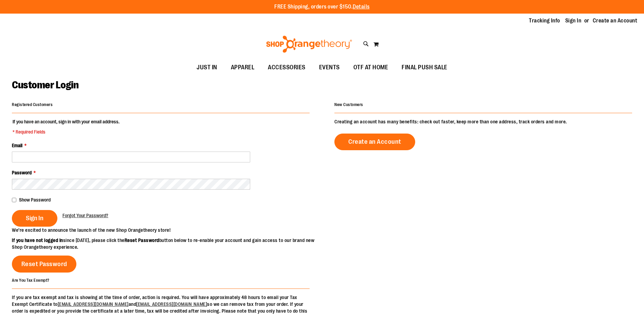  Describe the element at coordinates (45, 85) in the screenshot. I see `span: Customer Login` at that location.